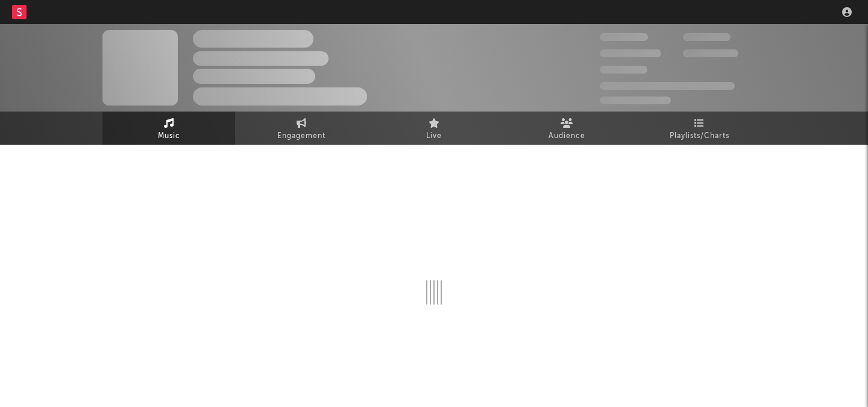 This screenshot has width=868, height=407. I want to click on span: Jump Score: 85.0, so click(635, 100).